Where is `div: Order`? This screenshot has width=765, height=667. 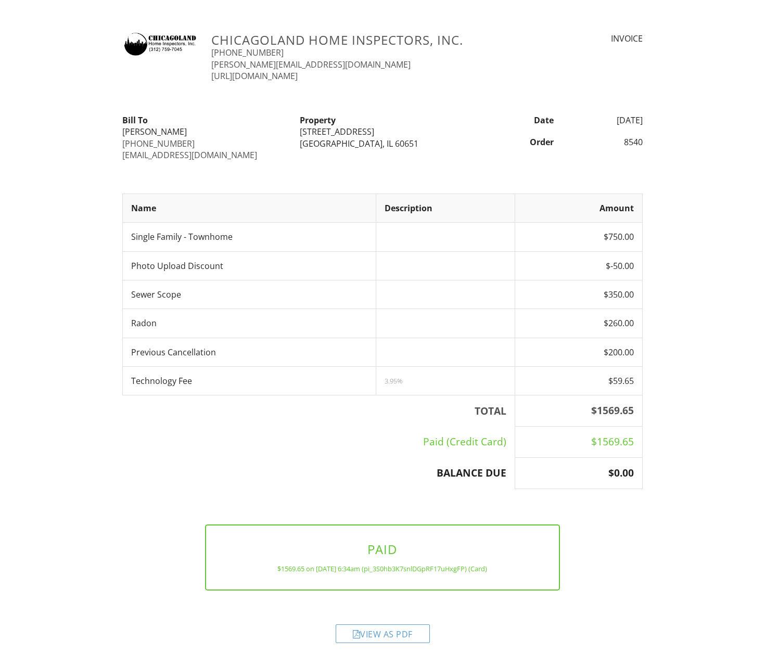
div: Order is located at coordinates (516, 142).